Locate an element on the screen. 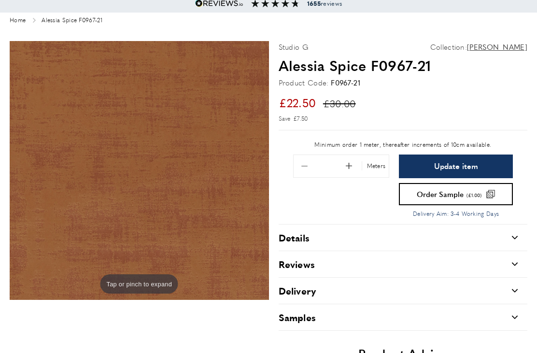 The image size is (537, 353). a: Home is located at coordinates (17, 21).